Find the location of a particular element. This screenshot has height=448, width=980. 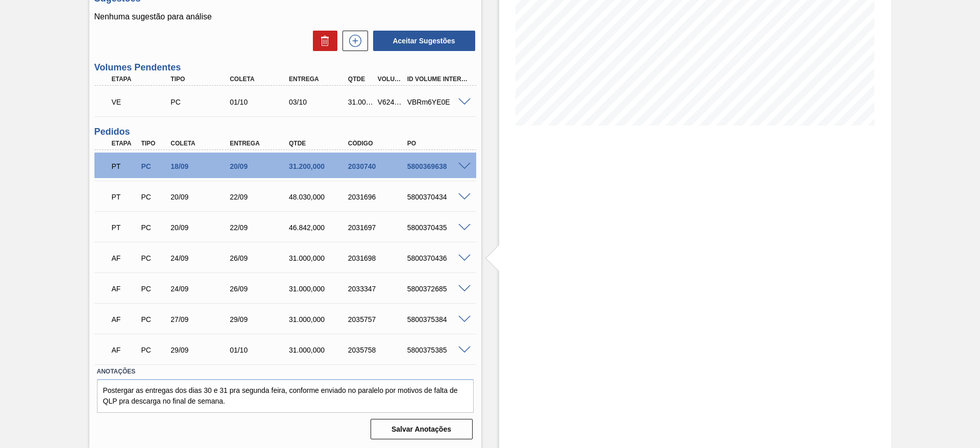

div: 5800369638 is located at coordinates (438, 166).